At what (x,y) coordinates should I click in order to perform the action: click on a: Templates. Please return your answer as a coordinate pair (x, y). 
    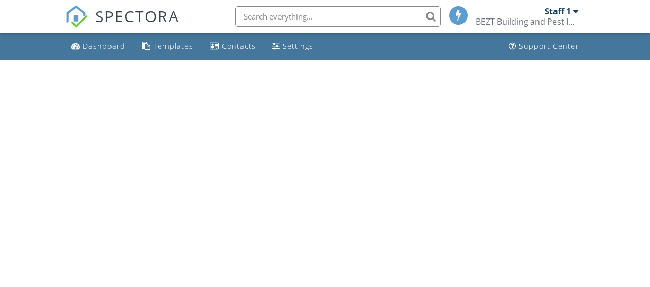
    Looking at the image, I should click on (168, 46).